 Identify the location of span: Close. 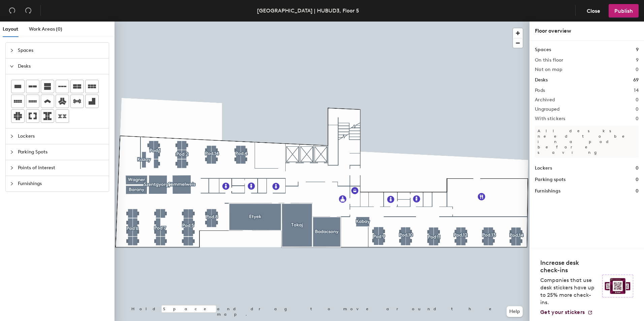
(594, 11).